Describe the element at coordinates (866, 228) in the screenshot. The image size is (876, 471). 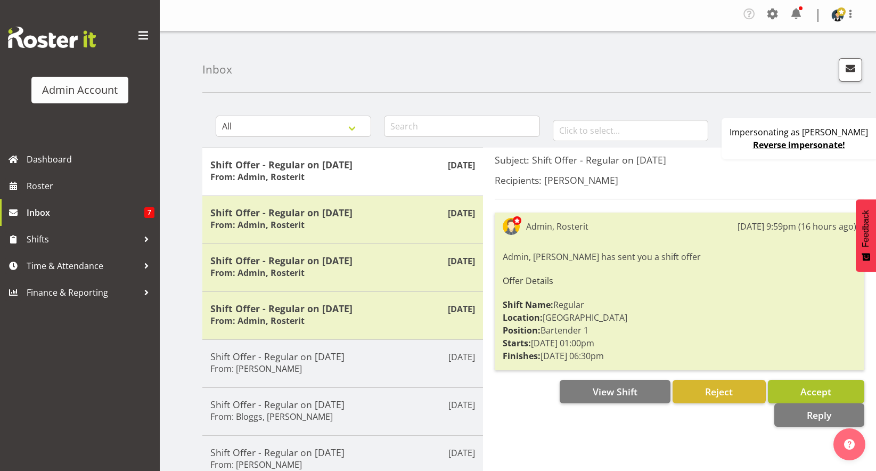
I see `span: Feedback` at that location.